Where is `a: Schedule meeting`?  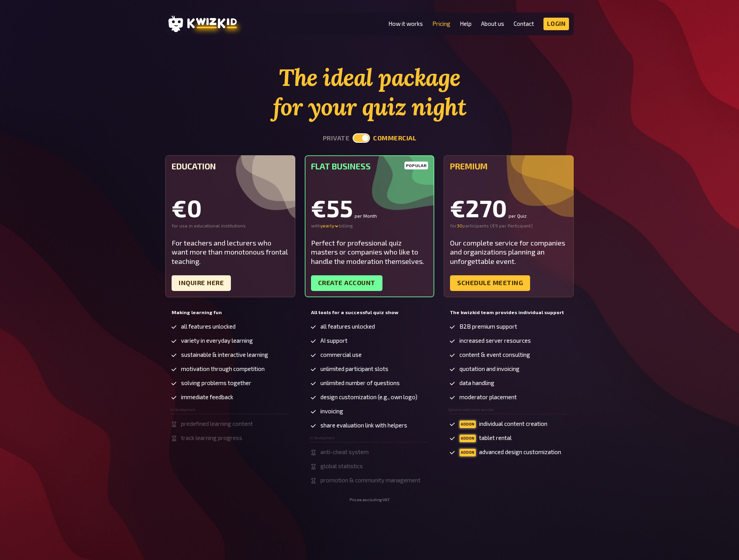 a: Schedule meeting is located at coordinates (490, 284).